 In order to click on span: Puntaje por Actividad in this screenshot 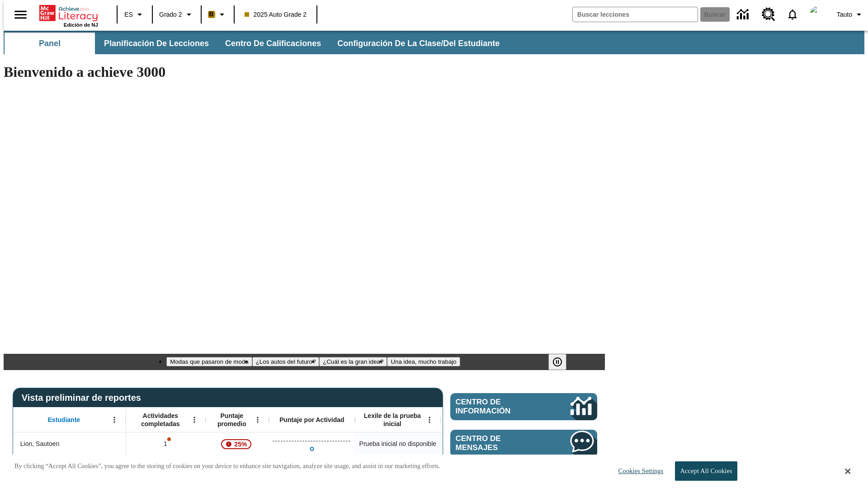, I will do `click(311, 420)`.